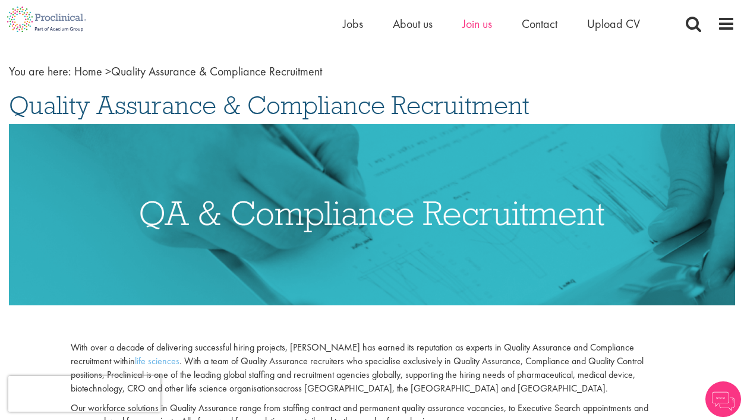  Describe the element at coordinates (40, 71) in the screenshot. I see `span: You are here:` at that location.